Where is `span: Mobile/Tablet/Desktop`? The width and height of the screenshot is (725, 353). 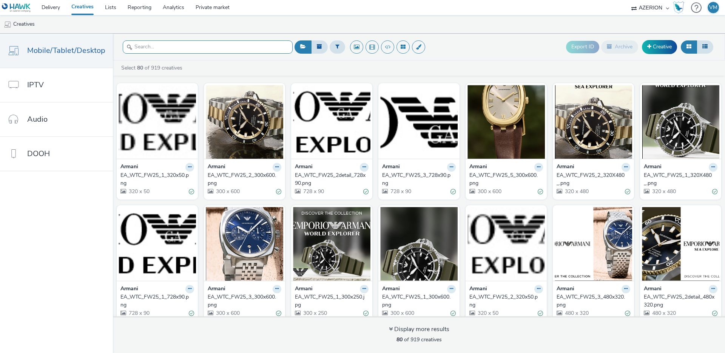
span: Mobile/Tablet/Desktop is located at coordinates (66, 50).